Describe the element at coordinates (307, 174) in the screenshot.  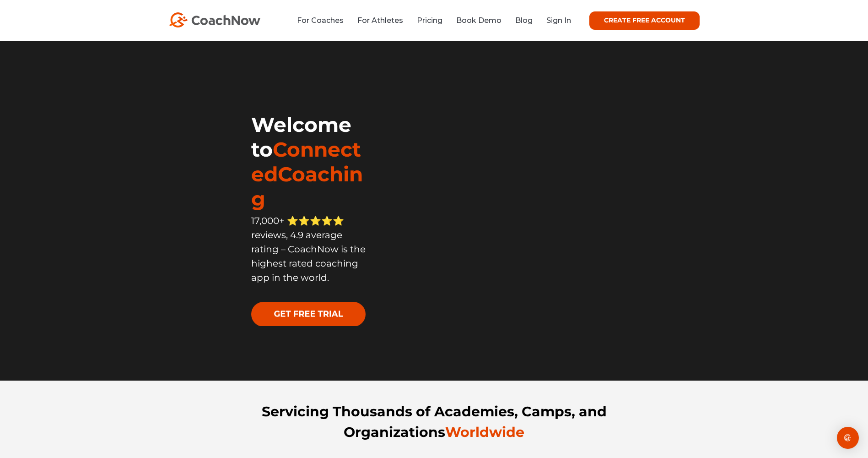
I see `span: ConnectedCoaching` at that location.